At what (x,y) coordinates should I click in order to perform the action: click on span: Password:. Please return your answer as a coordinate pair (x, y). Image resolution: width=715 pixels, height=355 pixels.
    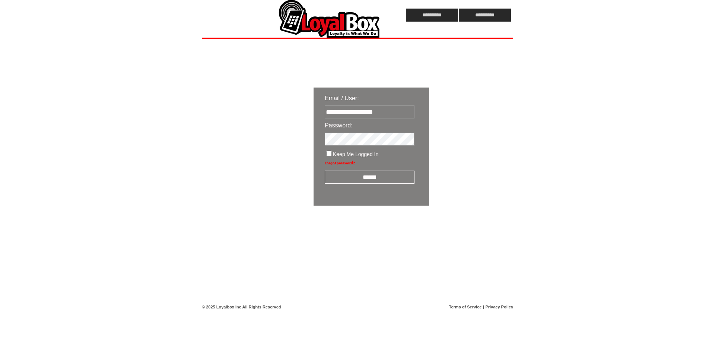
    Looking at the image, I should click on (338, 125).